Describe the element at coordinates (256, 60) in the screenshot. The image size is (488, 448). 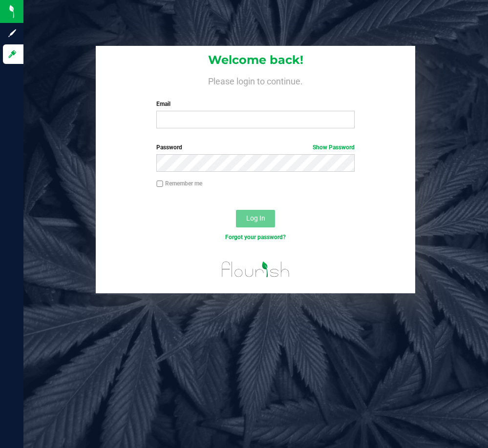
I see `h1: Welcome back!` at that location.